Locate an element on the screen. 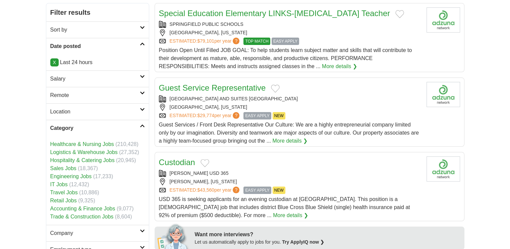  a: Company is located at coordinates (97, 232).